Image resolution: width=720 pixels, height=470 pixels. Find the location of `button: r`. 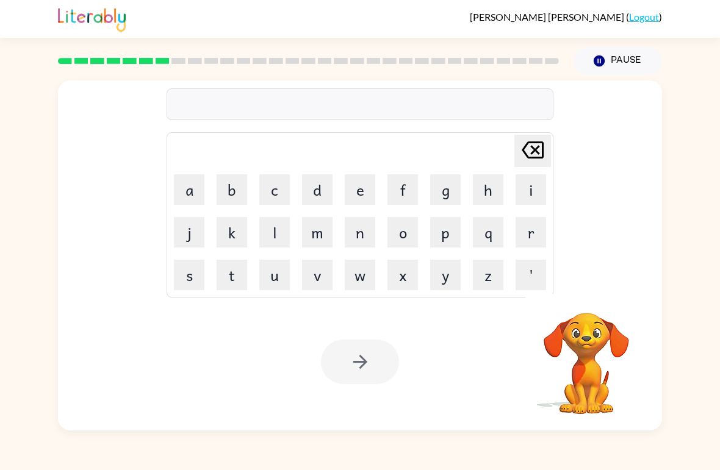

button: r is located at coordinates (531, 232).